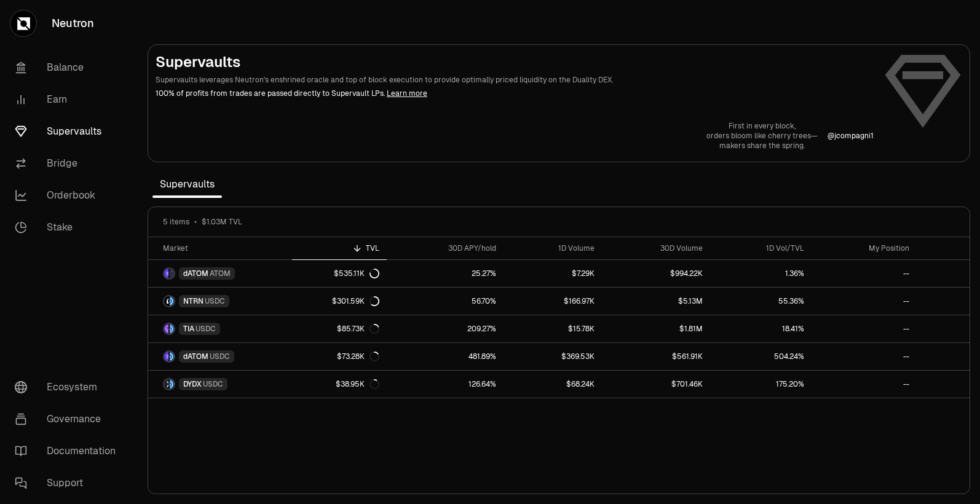 This screenshot has width=980, height=504. Describe the element at coordinates (220, 329) in the screenshot. I see `a: TIA LogoUSDC LogoTIAUSDC` at that location.